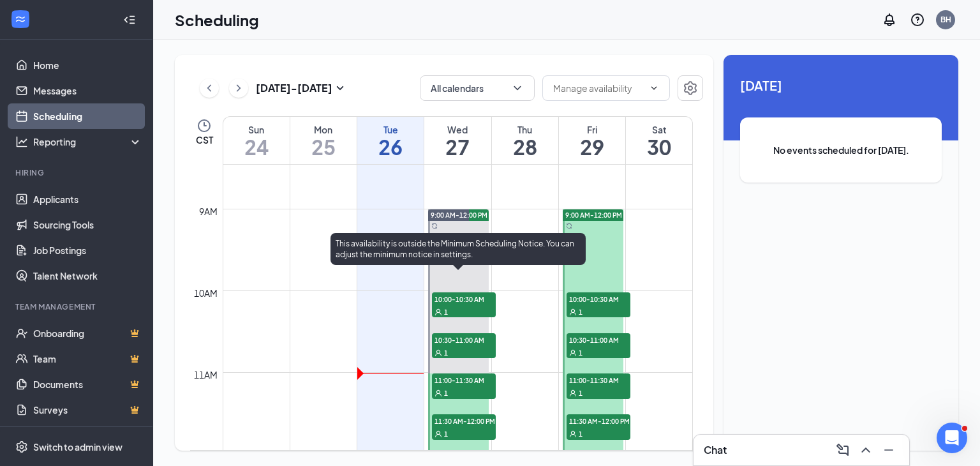 The height and width of the screenshot is (466, 980). What do you see at coordinates (256, 140) in the screenshot?
I see `a: August 24, 2025` at bounding box center [256, 140].